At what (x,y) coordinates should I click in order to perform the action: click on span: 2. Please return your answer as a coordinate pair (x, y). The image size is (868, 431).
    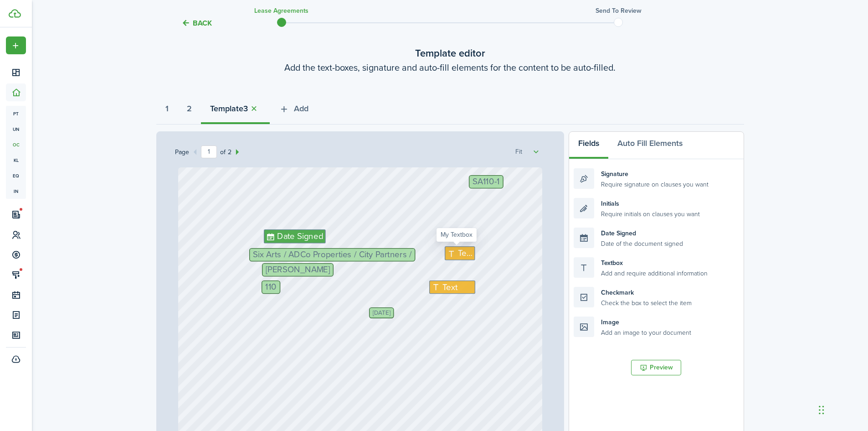
    Looking at the image, I should click on (228, 152).